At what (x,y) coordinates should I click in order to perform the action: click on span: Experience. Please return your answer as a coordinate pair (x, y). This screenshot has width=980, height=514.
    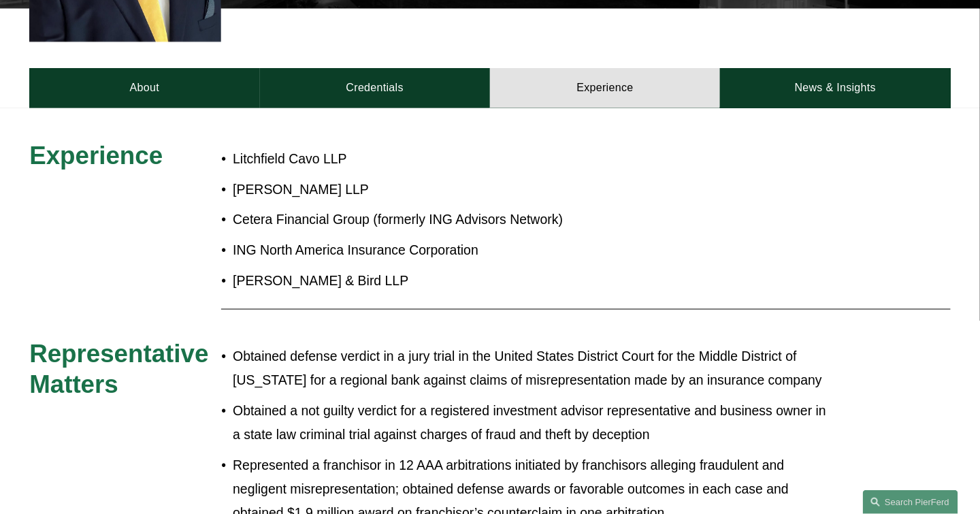
    Looking at the image, I should click on (96, 155).